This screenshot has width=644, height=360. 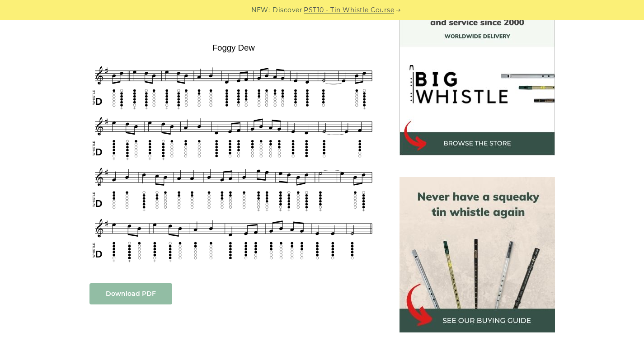 I want to click on span: Discover, so click(x=288, y=10).